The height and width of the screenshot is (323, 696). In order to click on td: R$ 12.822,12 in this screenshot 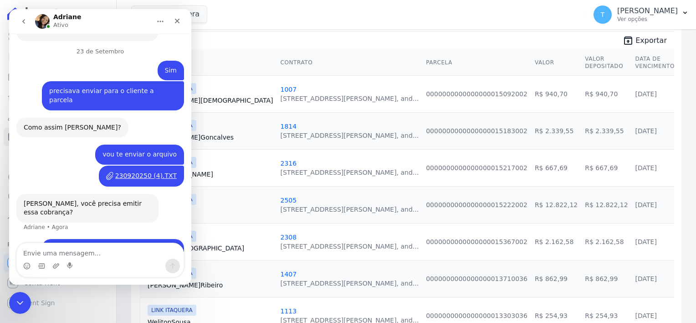, I will do `click(556, 204)`.